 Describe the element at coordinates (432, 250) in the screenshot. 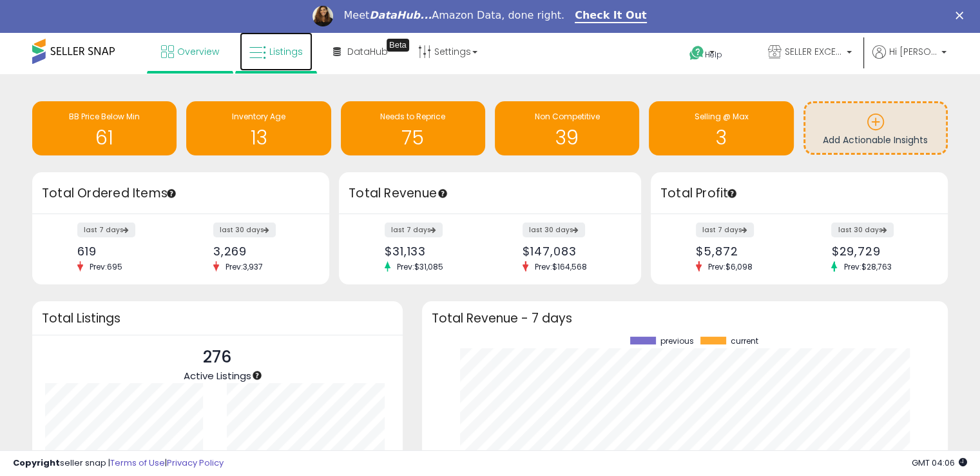

I see `div: $31,133` at that location.